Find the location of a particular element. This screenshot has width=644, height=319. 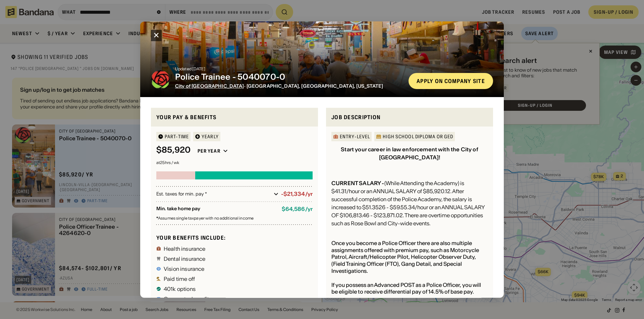

div: Dental insurance is located at coordinates (184, 259).